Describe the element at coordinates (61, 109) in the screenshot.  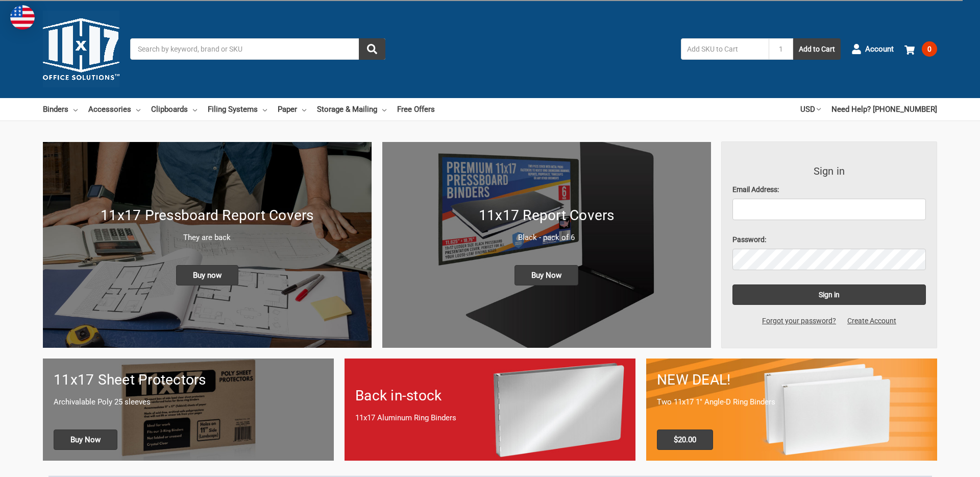
I see `a: Binders` at that location.